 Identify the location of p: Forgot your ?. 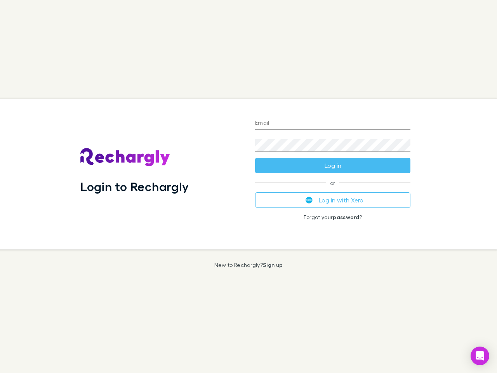
(333, 217).